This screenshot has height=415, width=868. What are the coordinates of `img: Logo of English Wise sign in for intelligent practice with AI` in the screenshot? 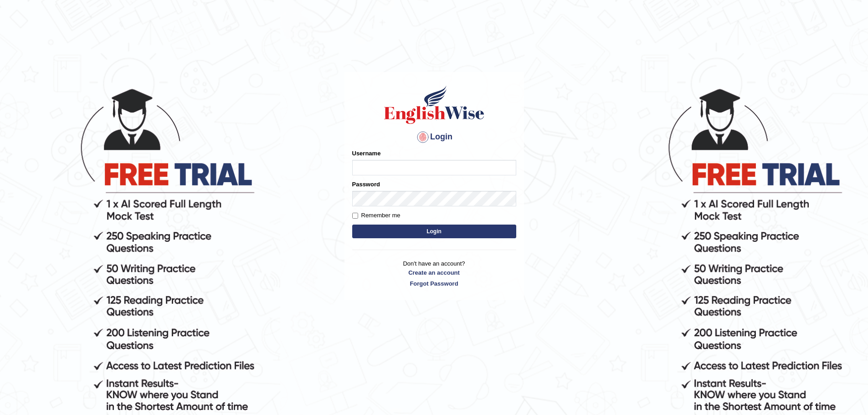 It's located at (434, 105).